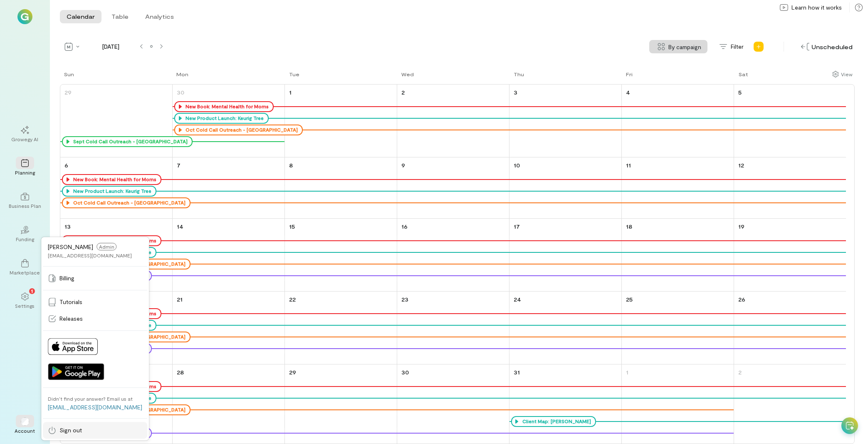  I want to click on td: October 7, 2024, so click(229, 188).